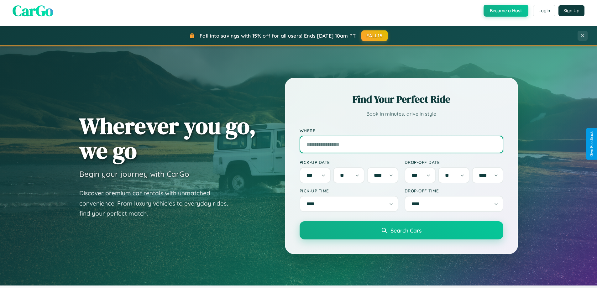 The image size is (597, 288). What do you see at coordinates (349, 191) in the screenshot?
I see `label: Pick-up Time` at bounding box center [349, 191].